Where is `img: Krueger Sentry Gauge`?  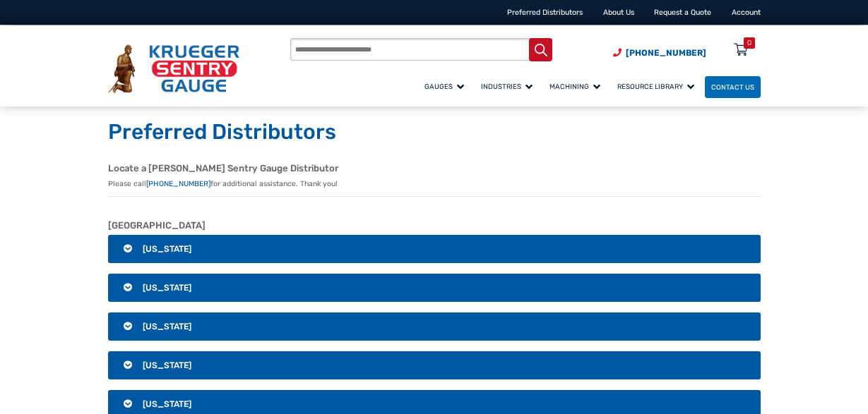 img: Krueger Sentry Gauge is located at coordinates (174, 68).